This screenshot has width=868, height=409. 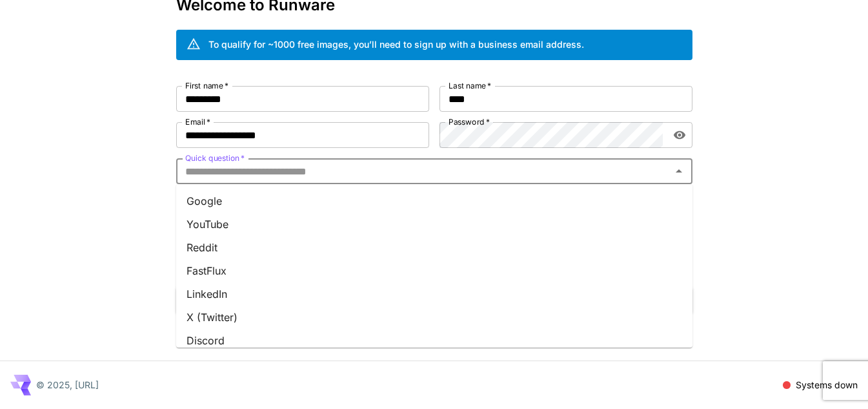 What do you see at coordinates (207, 85) in the screenshot?
I see `label: First name` at bounding box center [207, 85].